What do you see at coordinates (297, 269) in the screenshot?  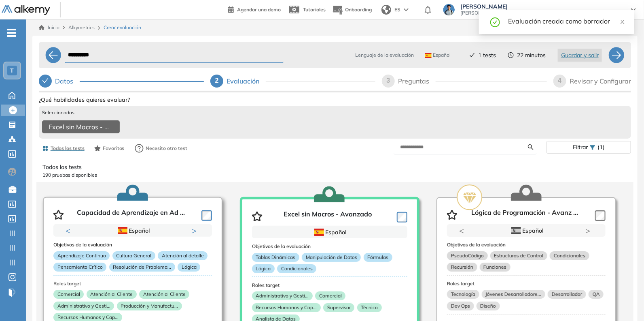 I see `p: Condicionales` at bounding box center [297, 269].